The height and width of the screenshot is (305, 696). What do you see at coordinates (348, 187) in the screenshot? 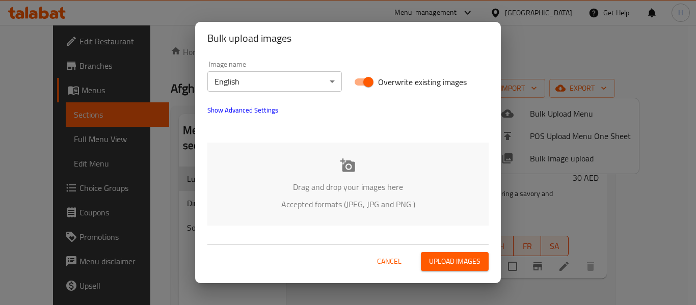
I see `p: Drag and drop your images here` at bounding box center [348, 187].